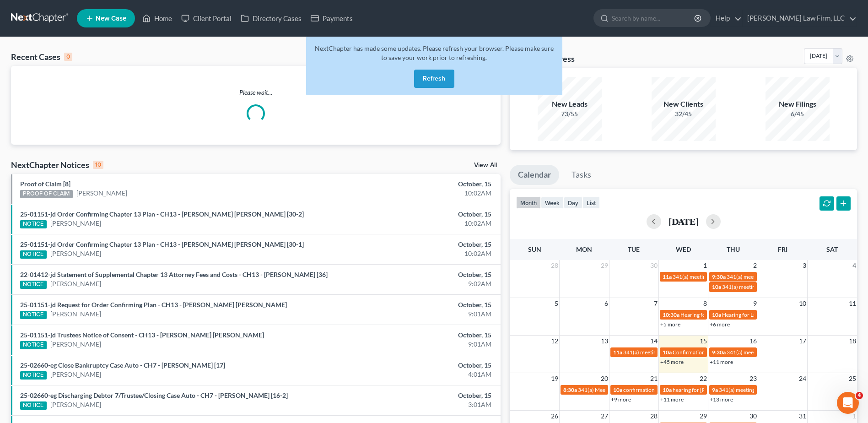 Image resolution: width=868 pixels, height=423 pixels. Describe the element at coordinates (798, 104) in the screenshot. I see `div: New Filings` at that location.